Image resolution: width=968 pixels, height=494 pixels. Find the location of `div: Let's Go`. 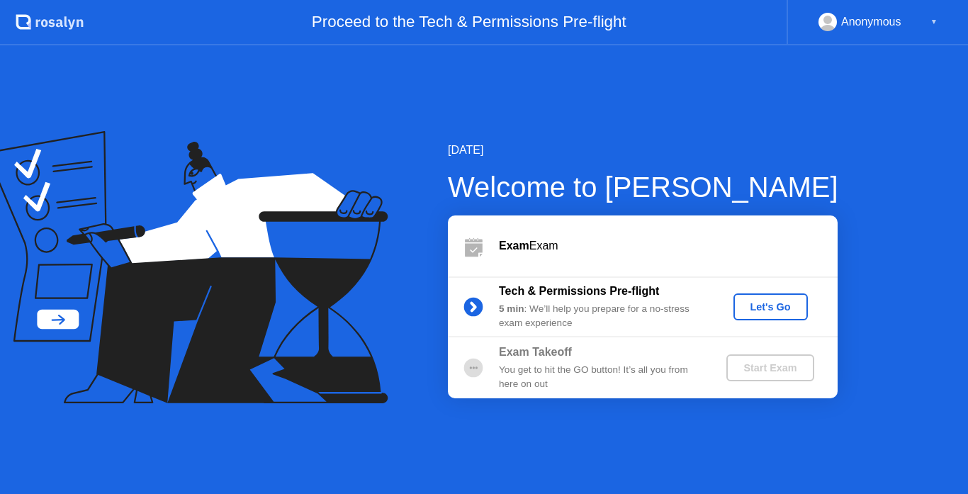

div: Let's Go is located at coordinates (770, 307).